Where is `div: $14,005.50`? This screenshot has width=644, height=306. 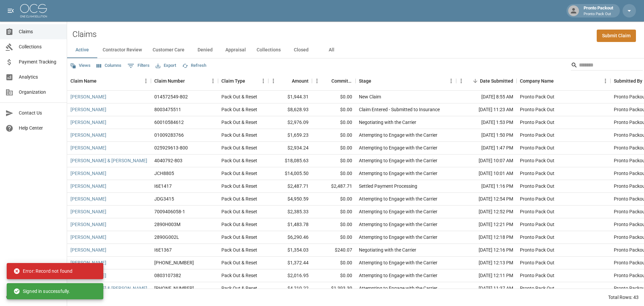 div: $14,005.50 is located at coordinates (290, 174).